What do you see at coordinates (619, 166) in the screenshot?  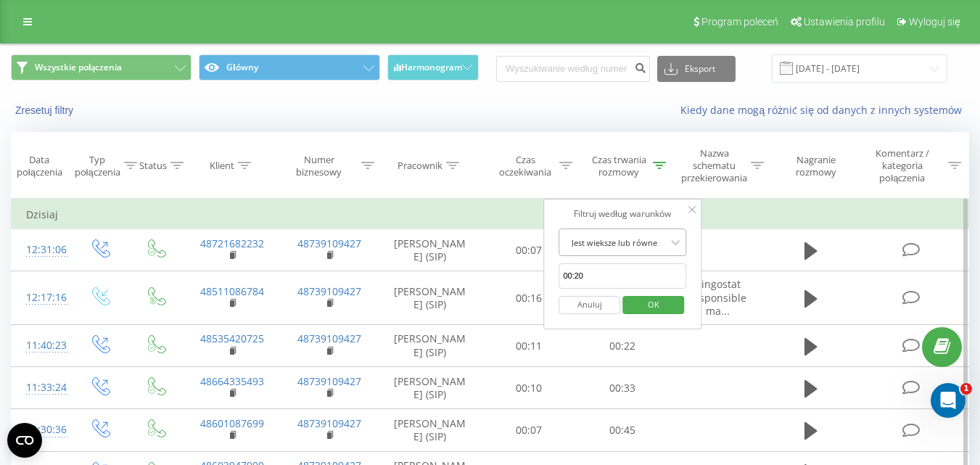 I see `div: Czas trwania rozmowy` at bounding box center [619, 166].